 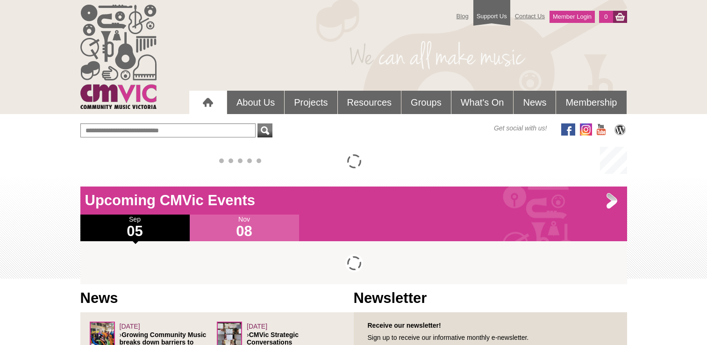 What do you see at coordinates (256, 102) in the screenshot?
I see `a: About Us` at bounding box center [256, 102].